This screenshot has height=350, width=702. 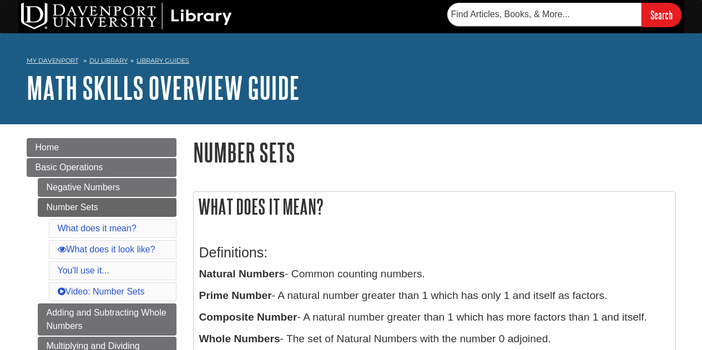 I want to click on a: Video: Number Sets, so click(x=101, y=291).